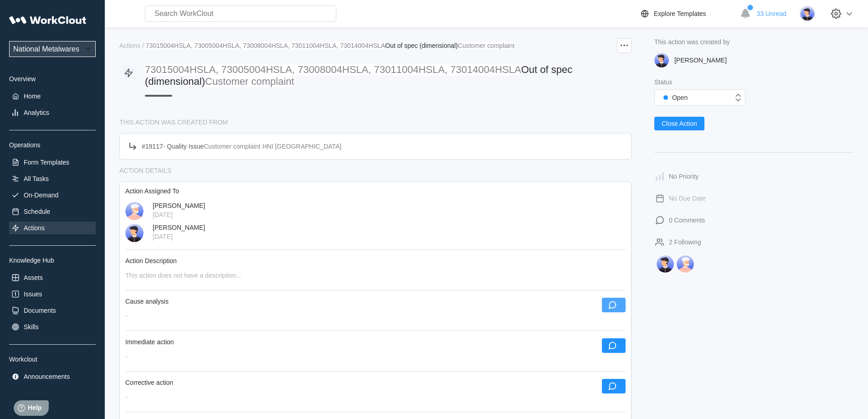 The height and width of the screenshot is (419, 868). Describe the element at coordinates (683, 176) in the screenshot. I see `div: No Priority` at that location.